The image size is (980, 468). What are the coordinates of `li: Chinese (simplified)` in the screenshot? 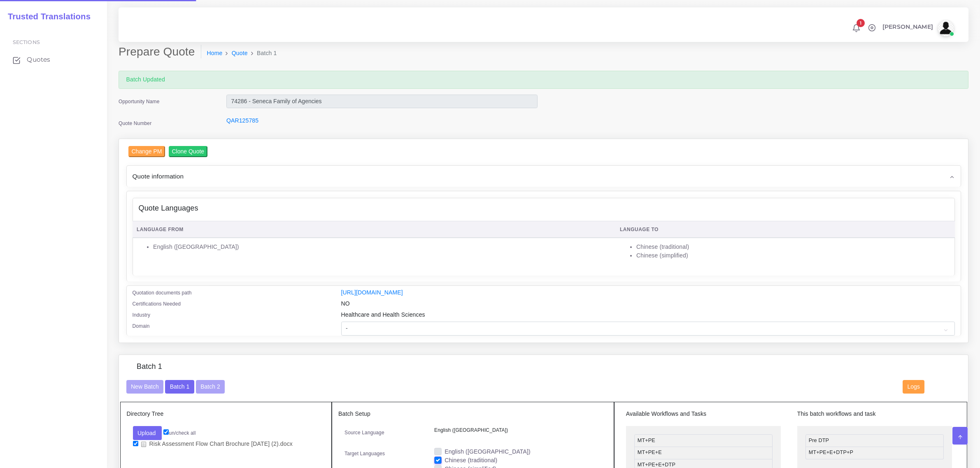 It's located at (793, 255).